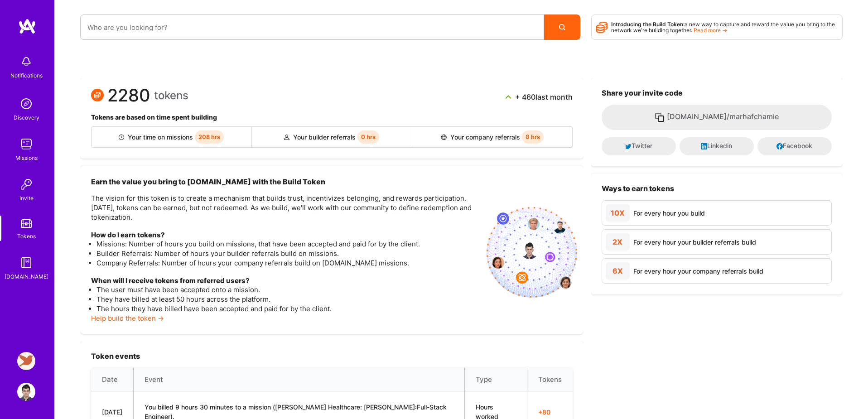  I want to click on img: guide book, so click(27, 263).